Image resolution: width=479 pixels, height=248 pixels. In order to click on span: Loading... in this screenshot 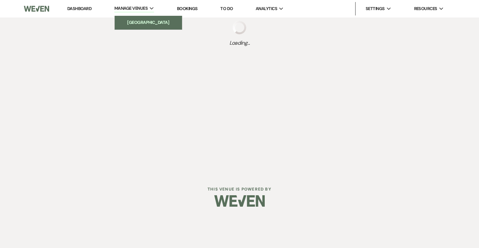, I will do `click(240, 43)`.